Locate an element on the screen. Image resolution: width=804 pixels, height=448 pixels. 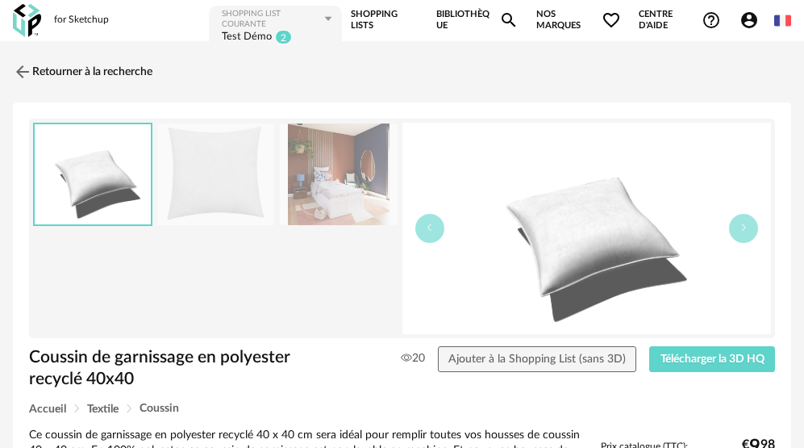
span: Nos marques is located at coordinates (578, 20).